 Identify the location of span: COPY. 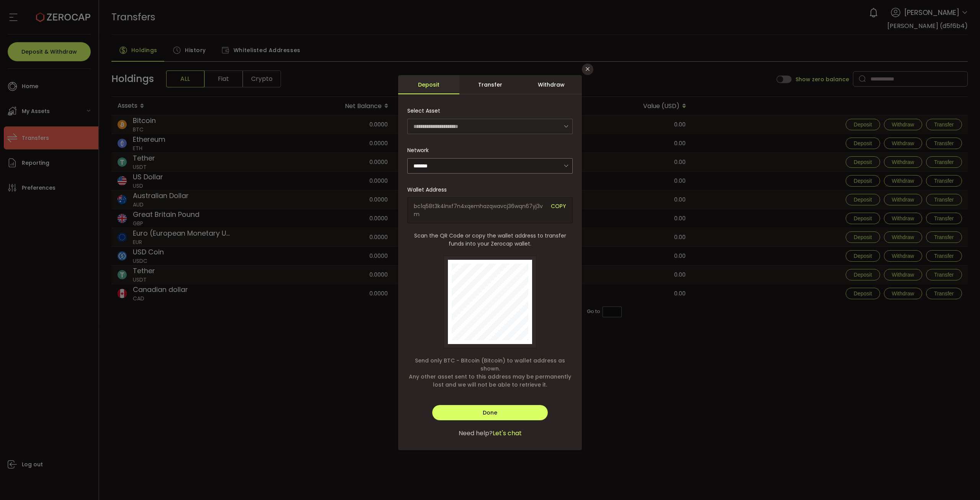
(559, 210).